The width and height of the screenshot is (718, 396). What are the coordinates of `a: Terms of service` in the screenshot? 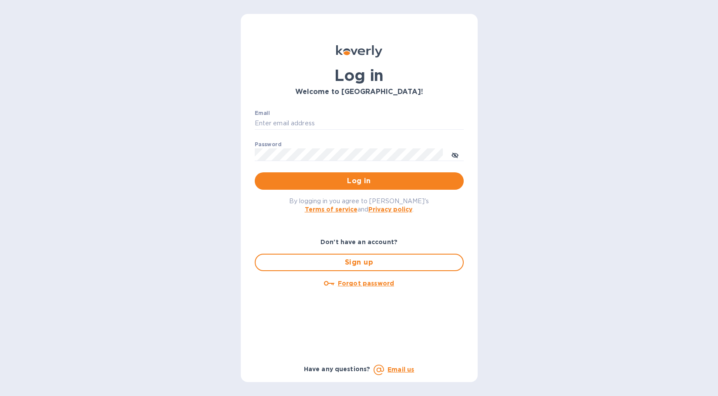 It's located at (331, 210).